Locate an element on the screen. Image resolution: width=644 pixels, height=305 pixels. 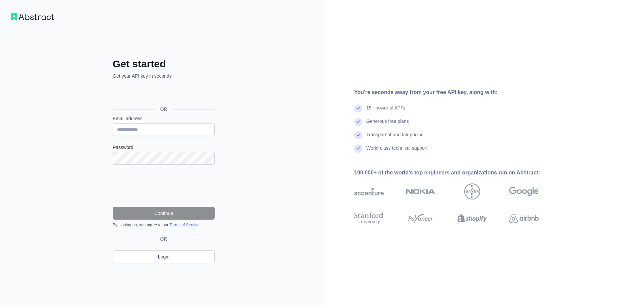
div: 15+ powerful API's is located at coordinates (386, 111).